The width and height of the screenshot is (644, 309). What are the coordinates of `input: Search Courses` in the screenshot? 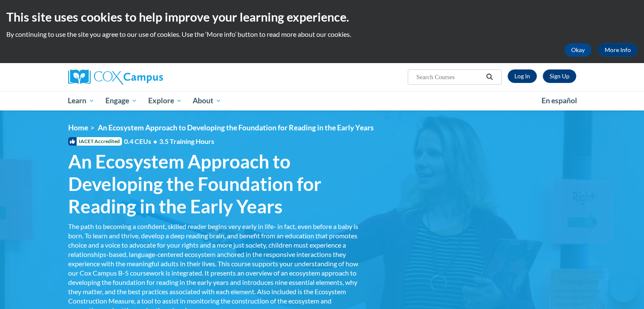 It's located at (449, 77).